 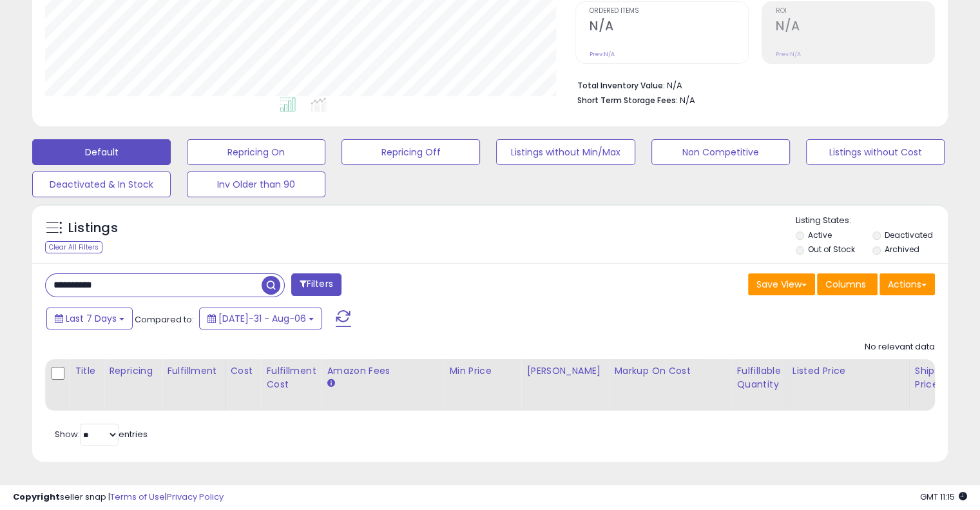 I want to click on div: Fulfillment, so click(x=193, y=371).